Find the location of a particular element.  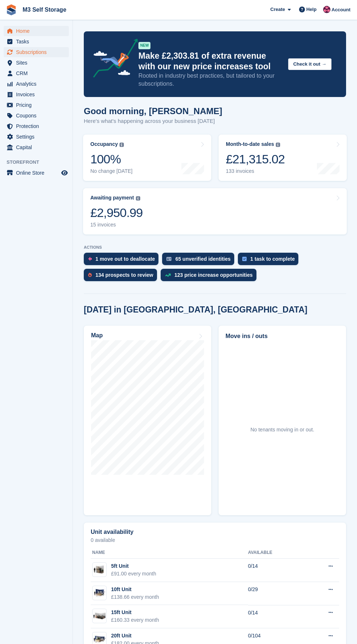

div: £160.33 every month is located at coordinates (135, 620).